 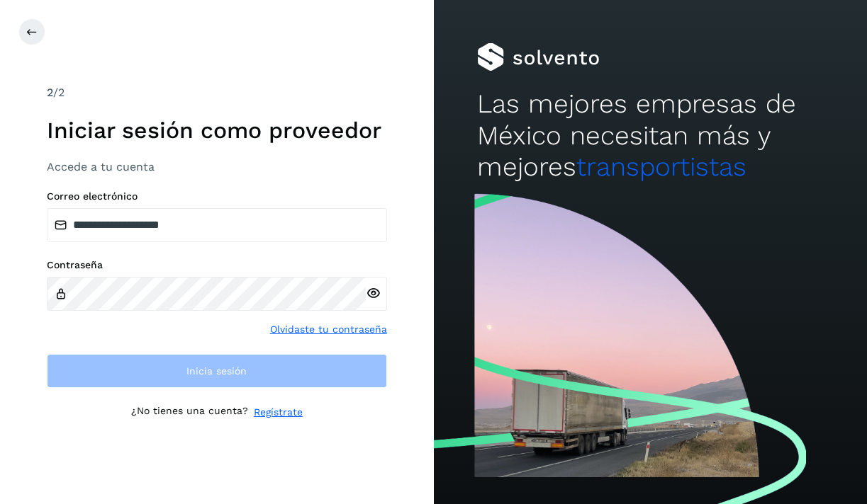 What do you see at coordinates (217, 93) in the screenshot?
I see `div: /2` at bounding box center [217, 93].